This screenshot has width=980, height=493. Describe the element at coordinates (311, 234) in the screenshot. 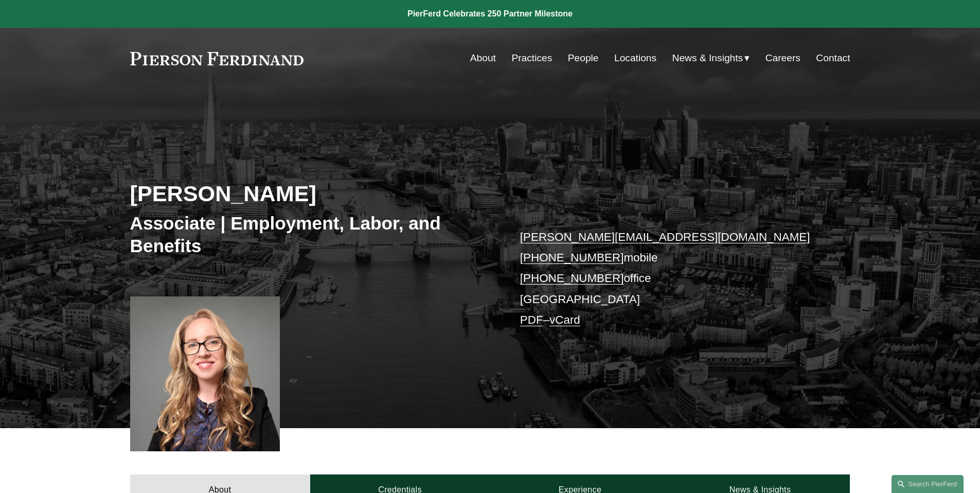

I see `h3: Associate | Employment, Labor, and Benefits` at that location.